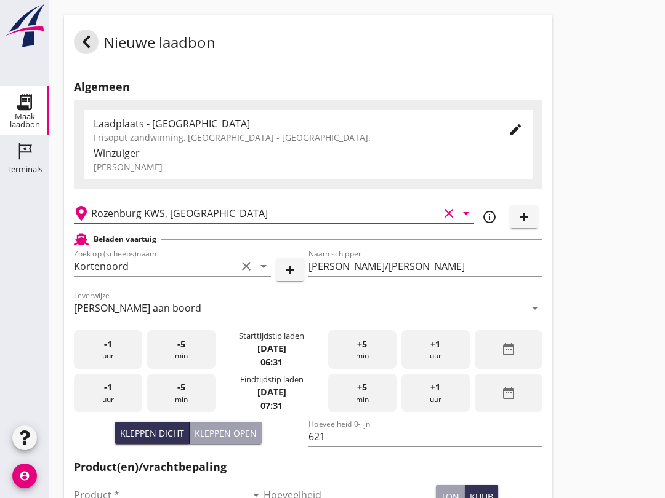 Image resolution: width=665 pixels, height=498 pixels. What do you see at coordinates (145, 44) in the screenshot?
I see `div: Nieuwe laadbon` at bounding box center [145, 44].